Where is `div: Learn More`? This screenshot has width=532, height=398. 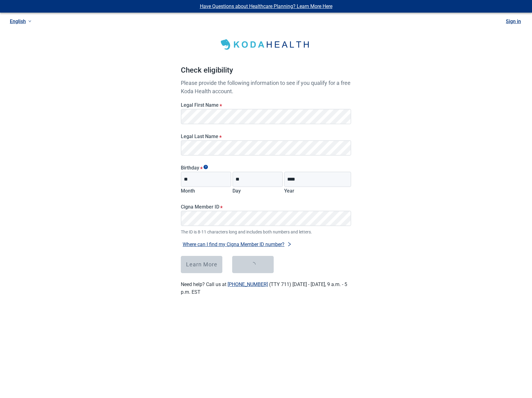 div: Learn More is located at coordinates (202, 265).